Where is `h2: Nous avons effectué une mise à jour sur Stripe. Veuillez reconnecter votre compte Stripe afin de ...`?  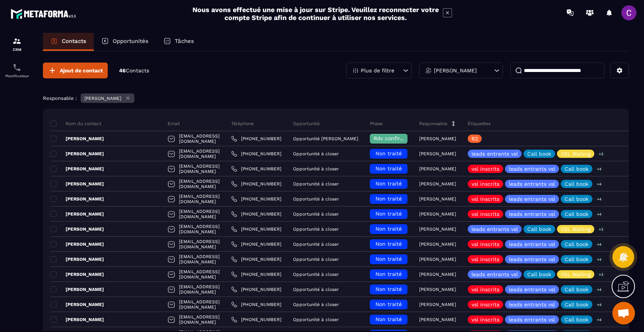 h2: Nous avons effectué une mise à jour sur Stripe. Veuillez reconnecter votre compte Stripe afin de ... is located at coordinates (316, 14).